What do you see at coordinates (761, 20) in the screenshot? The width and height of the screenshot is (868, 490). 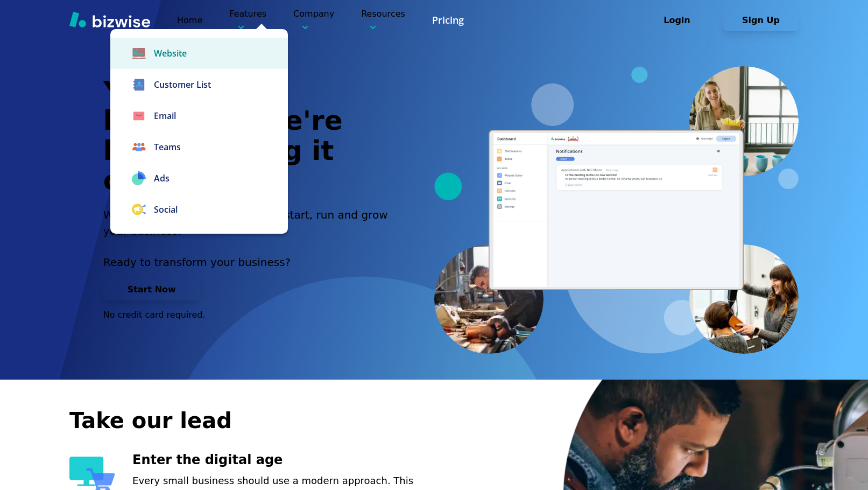 I see `button: Sign Up` at bounding box center [761, 20].